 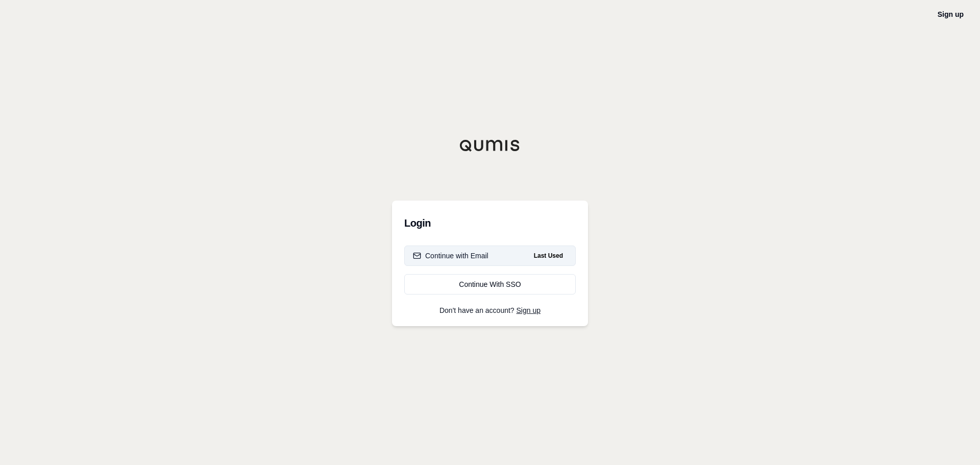 What do you see at coordinates (451, 256) in the screenshot?
I see `div: Continue with Email` at bounding box center [451, 256].